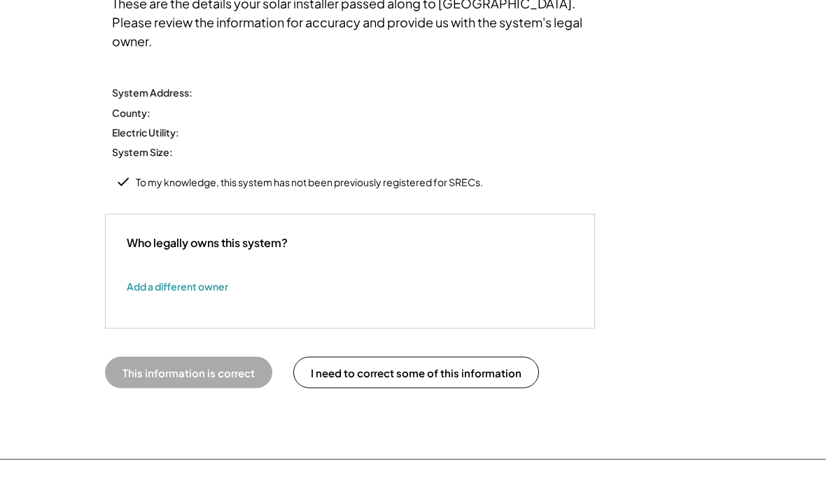 This screenshot has height=483, width=826. I want to click on div: System Address:, so click(152, 92).